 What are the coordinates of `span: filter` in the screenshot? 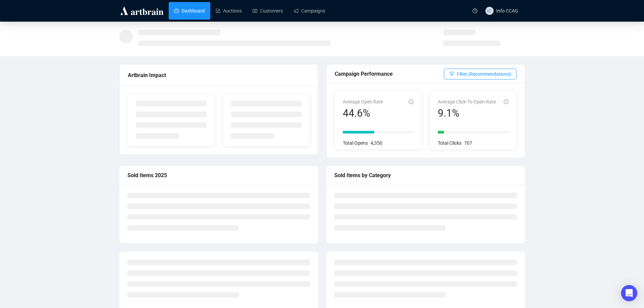 It's located at (452, 74).